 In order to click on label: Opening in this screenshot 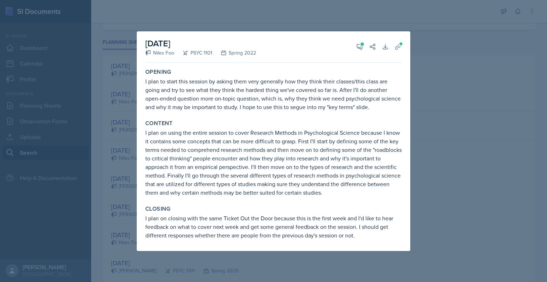, I will do `click(158, 72)`.